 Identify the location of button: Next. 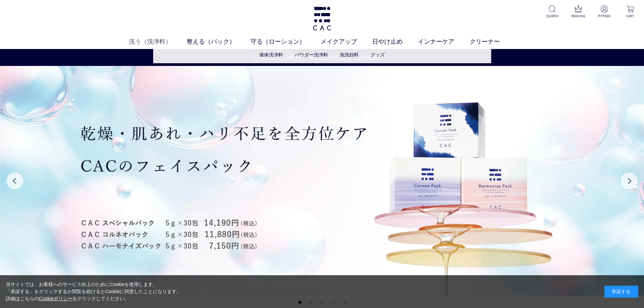
(629, 181).